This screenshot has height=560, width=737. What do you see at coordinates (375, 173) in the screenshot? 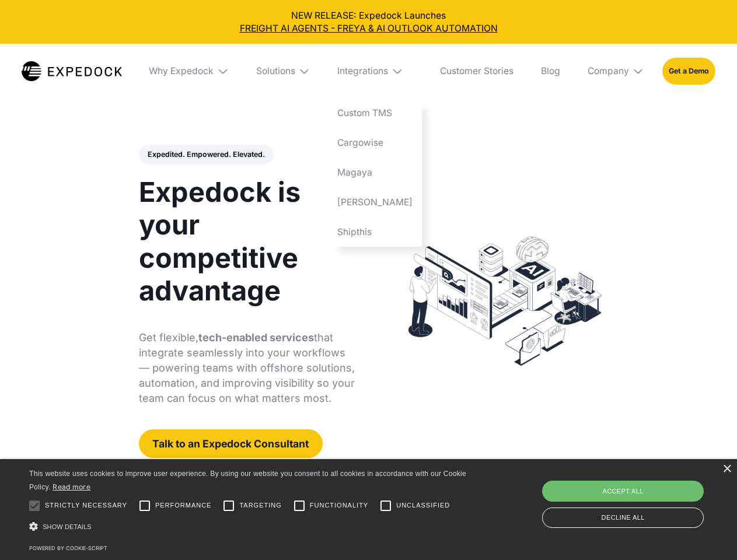
I see `nav: Integrations` at bounding box center [375, 173].